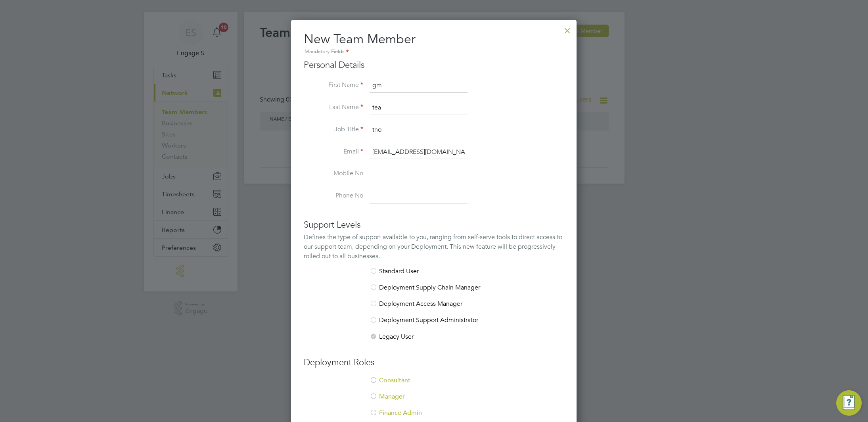  What do you see at coordinates (434, 385) in the screenshot?
I see `li: Consultant` at bounding box center [434, 385].